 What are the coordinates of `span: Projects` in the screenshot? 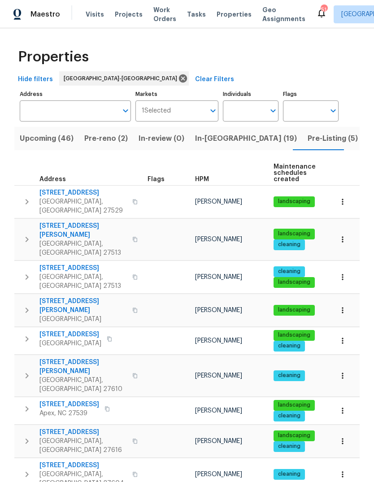 It's located at (129, 14).